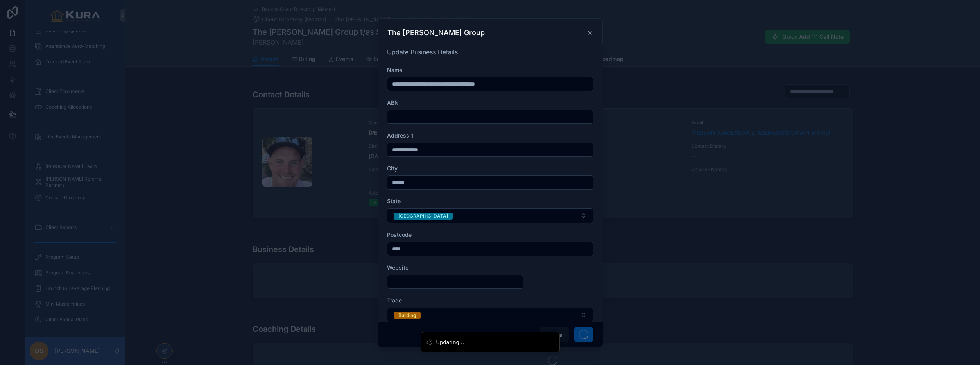 The height and width of the screenshot is (365, 980). Describe the element at coordinates (394, 201) in the screenshot. I see `span: State` at that location.